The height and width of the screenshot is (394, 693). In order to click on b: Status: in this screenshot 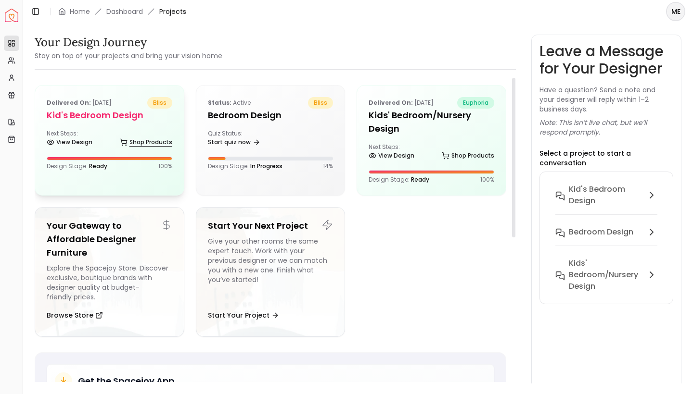, I will do `click(219, 102)`.